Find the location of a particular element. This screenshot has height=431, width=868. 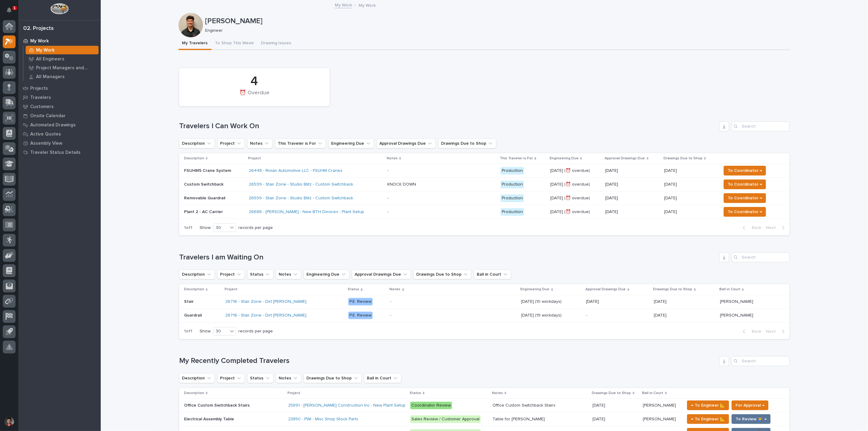

div: 4 is located at coordinates (254, 82).